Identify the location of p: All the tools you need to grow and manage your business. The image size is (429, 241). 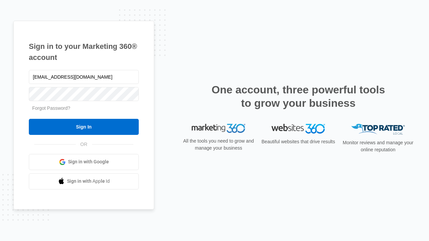
(219, 145).